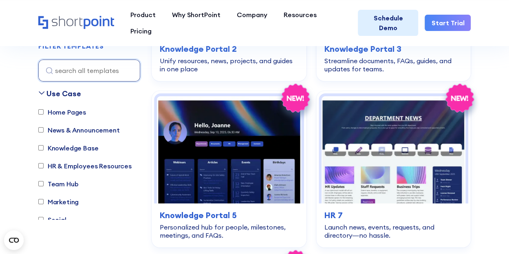 This screenshot has width=509, height=254. What do you see at coordinates (41, 220) in the screenshot?
I see `input: Social` at bounding box center [41, 220].